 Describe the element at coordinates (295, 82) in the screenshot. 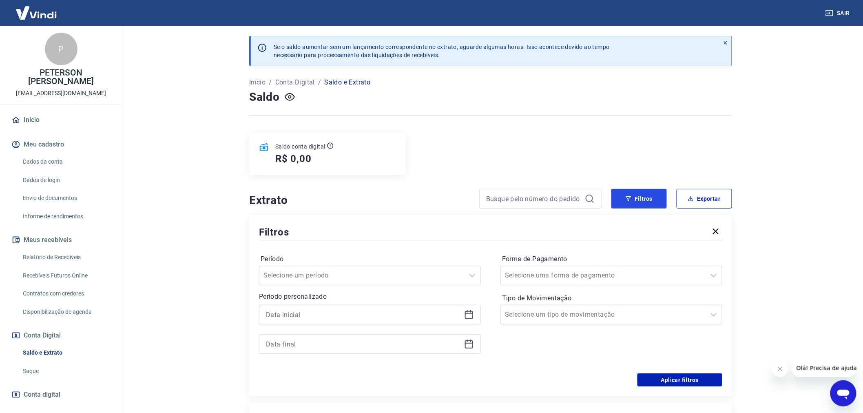

I see `a: Conta Digital` at that location.